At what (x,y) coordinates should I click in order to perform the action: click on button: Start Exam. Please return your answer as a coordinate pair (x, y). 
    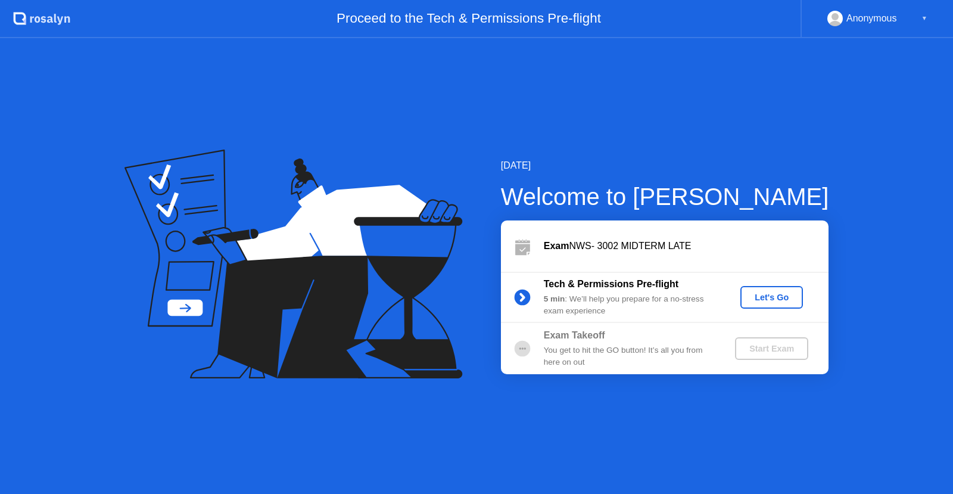
    Looking at the image, I should click on (772, 349).